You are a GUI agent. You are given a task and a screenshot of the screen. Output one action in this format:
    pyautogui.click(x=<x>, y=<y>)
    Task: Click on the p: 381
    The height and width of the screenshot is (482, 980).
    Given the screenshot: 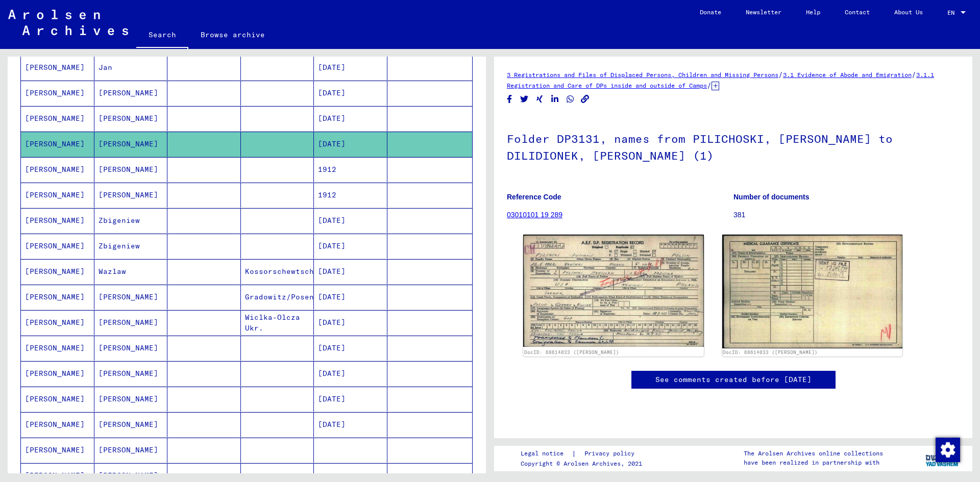 What is the action you would take?
    pyautogui.click(x=846, y=215)
    